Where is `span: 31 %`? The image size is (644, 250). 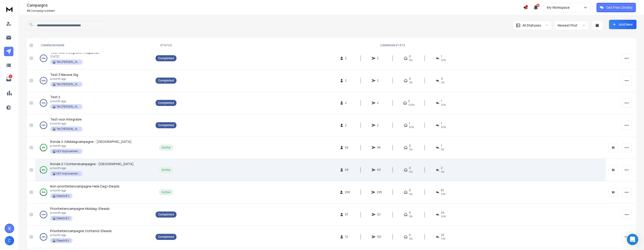 span: 31 % is located at coordinates (443, 238).